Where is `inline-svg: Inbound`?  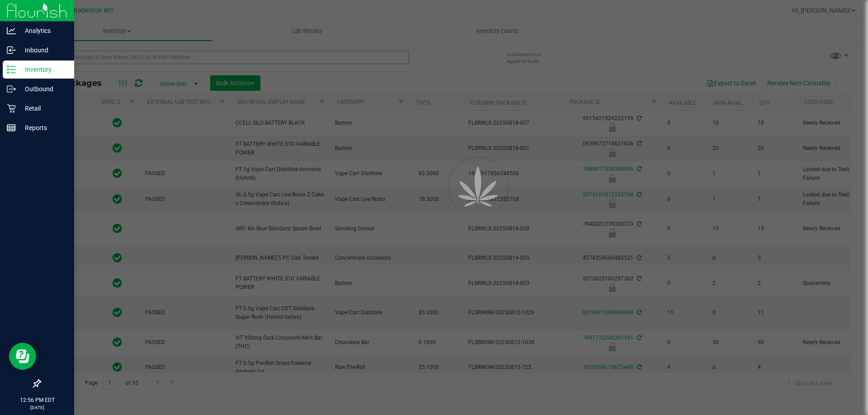
inline-svg: Inbound is located at coordinates (12, 51).